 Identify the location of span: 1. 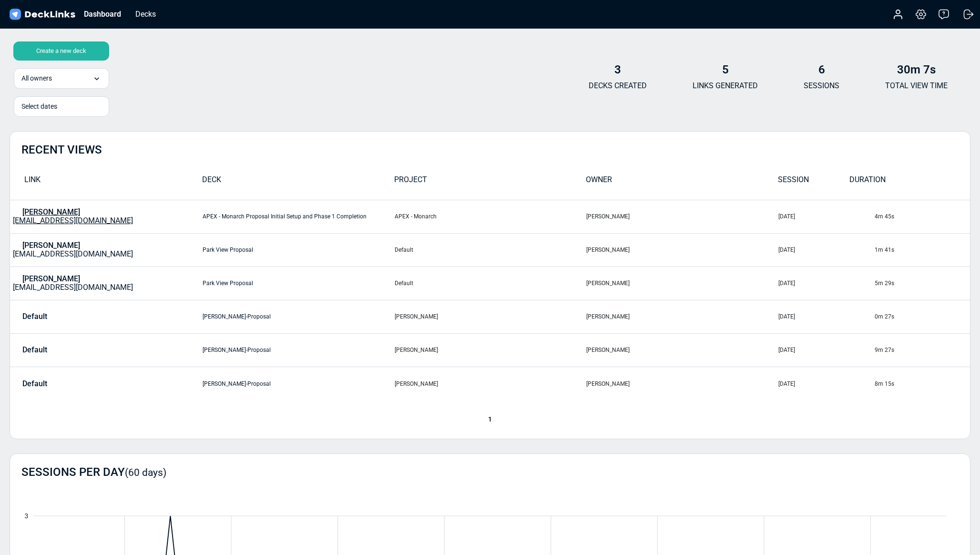
(490, 419).